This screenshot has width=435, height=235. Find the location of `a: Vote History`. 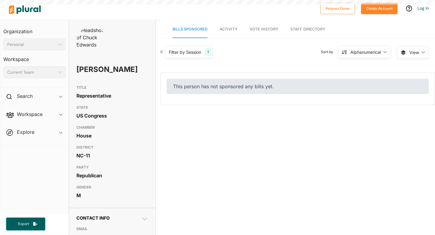

a: Vote History is located at coordinates (264, 29).